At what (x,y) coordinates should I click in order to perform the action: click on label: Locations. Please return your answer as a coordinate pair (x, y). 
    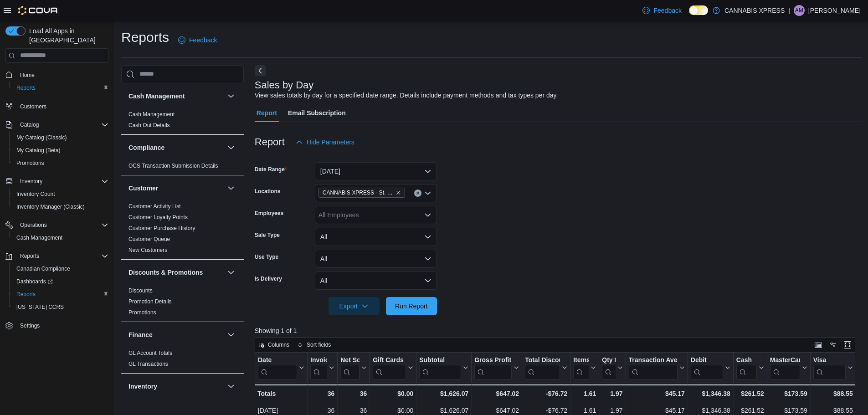
    Looking at the image, I should click on (267, 192).